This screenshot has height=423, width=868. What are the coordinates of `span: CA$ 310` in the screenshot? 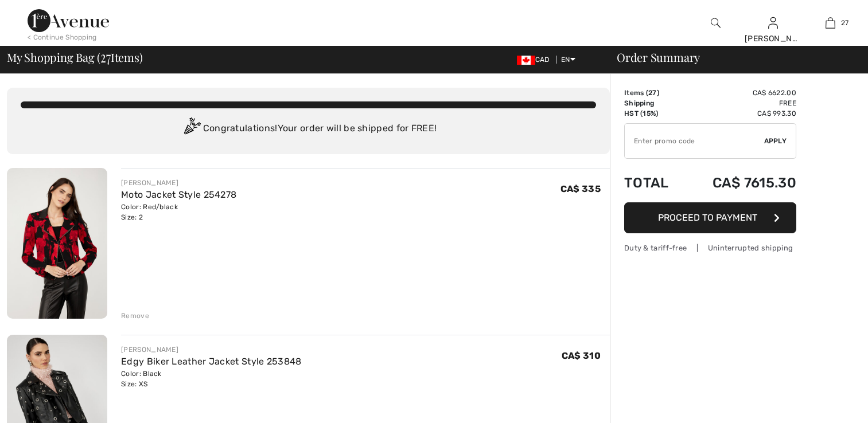 It's located at (582, 356).